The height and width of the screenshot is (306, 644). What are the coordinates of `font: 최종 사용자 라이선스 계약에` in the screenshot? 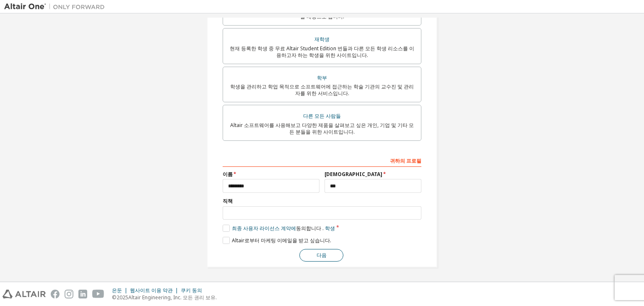 It's located at (264, 228).